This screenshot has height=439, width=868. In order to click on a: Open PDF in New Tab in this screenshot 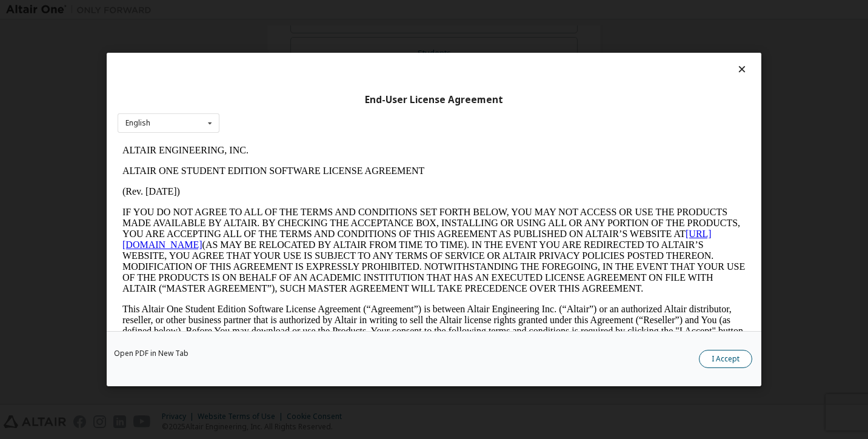, I will do `click(151, 354)`.